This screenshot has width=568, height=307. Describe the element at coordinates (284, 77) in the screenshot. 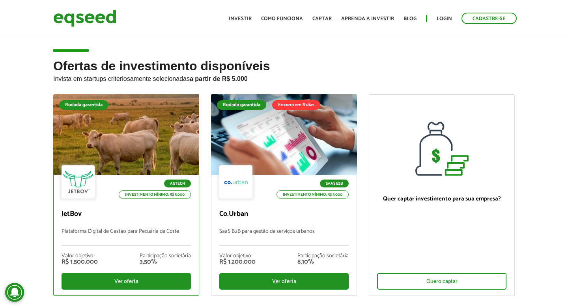

I see `h2: Ofertas de investimento disponíveis` at that location.